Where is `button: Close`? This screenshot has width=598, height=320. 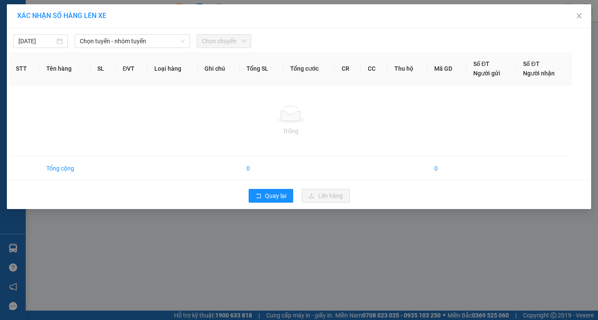
button: Close is located at coordinates (579, 16).